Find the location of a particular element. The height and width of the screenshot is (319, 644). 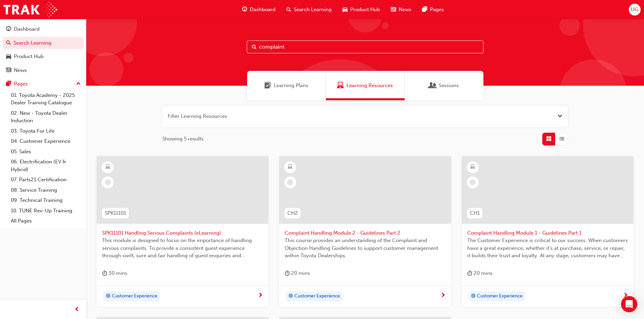

a: 08. Service Training is located at coordinates (46, 190).